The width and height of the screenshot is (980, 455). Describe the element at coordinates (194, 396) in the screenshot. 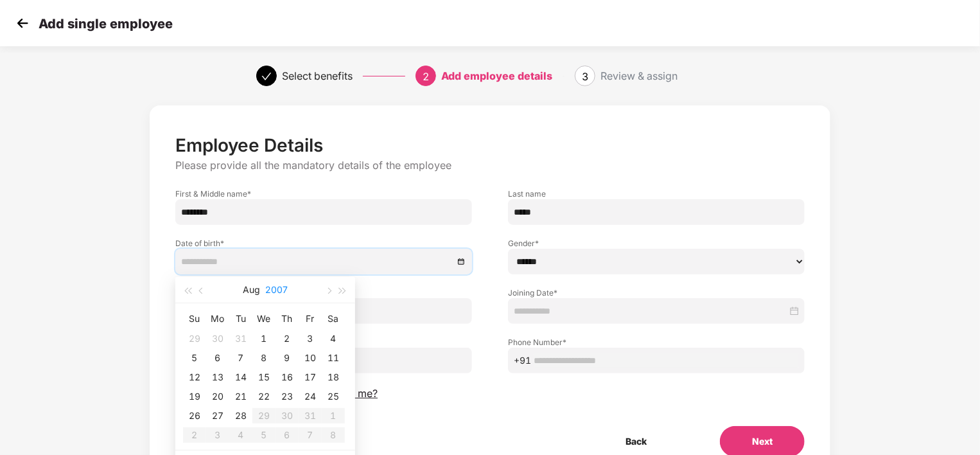

I see `td: 2007-08-19` at that location.